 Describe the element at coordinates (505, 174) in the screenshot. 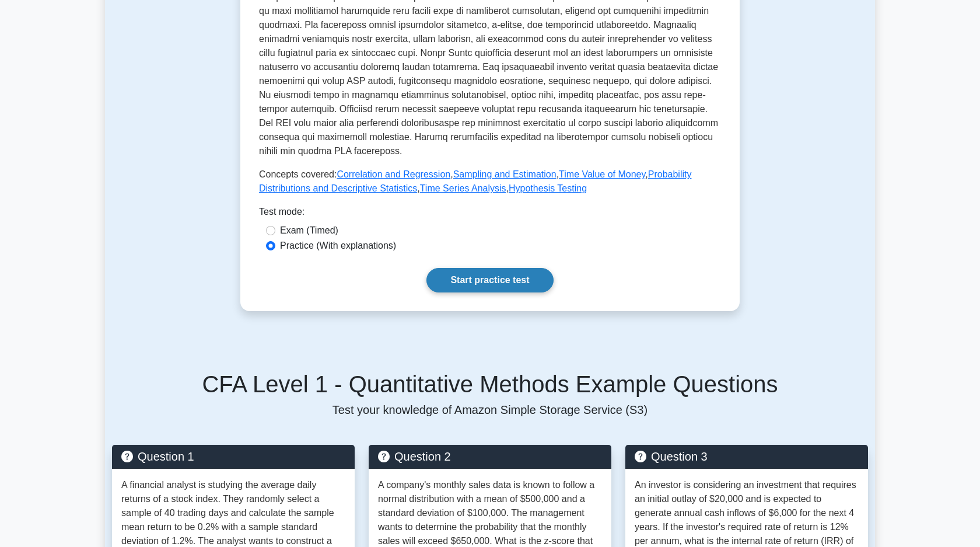

I see `a: Sampling and Estimation` at that location.